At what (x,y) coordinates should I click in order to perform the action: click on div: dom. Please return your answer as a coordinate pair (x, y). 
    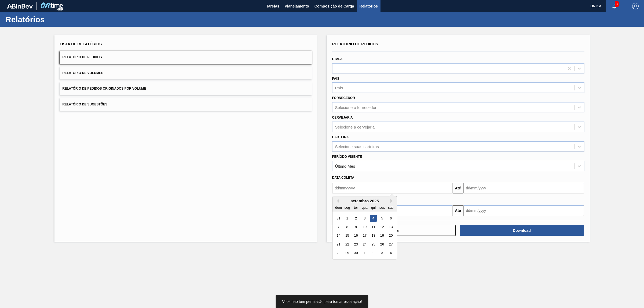
    Looking at the image, I should click on (339, 208).